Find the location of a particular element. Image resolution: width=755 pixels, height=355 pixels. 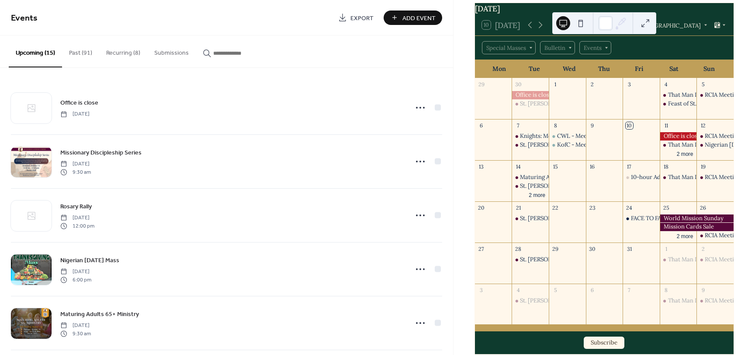

div: 25 is located at coordinates (666, 207).